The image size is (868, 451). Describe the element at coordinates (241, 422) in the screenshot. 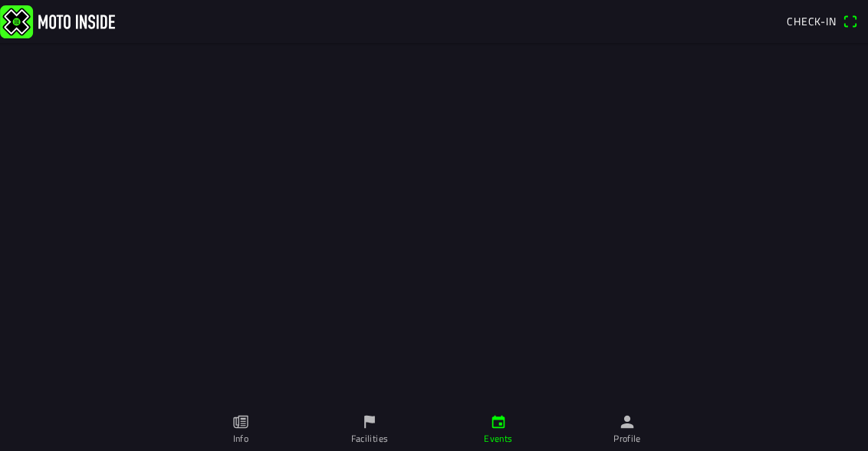

I see `ion-icon: paper` at that location.